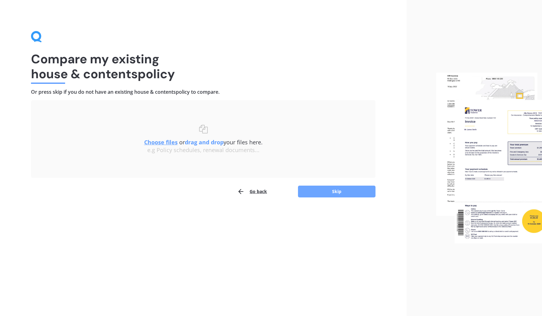  I want to click on h1: Compare my existing house & contents policy, so click(203, 66).